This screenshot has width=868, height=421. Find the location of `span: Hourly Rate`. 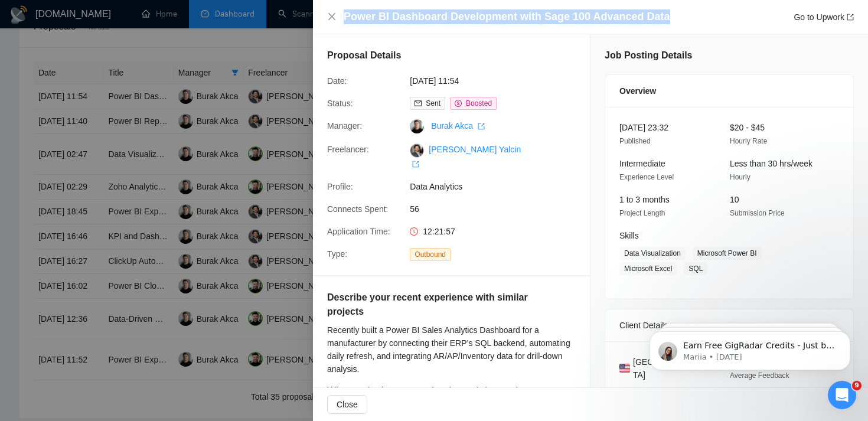

span: Hourly Rate is located at coordinates (748, 141).